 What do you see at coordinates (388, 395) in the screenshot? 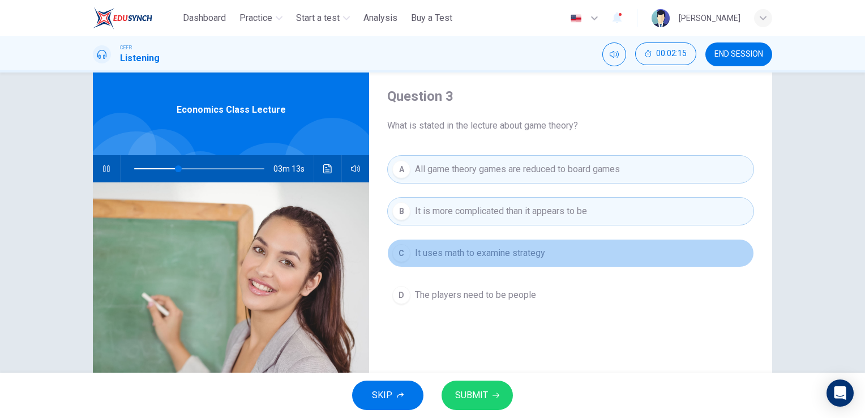
I see `button: SKIP` at bounding box center [388, 395].